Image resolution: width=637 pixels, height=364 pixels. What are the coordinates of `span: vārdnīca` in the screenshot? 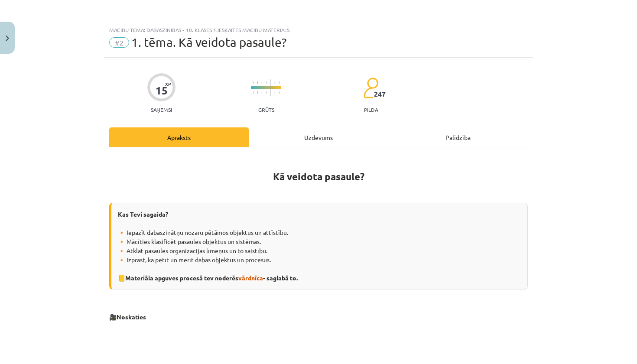 It's located at (250, 278).